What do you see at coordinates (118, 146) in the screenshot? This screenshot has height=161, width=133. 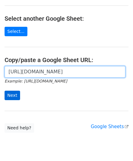 I see `div: Chat Widget` at bounding box center [118, 146].